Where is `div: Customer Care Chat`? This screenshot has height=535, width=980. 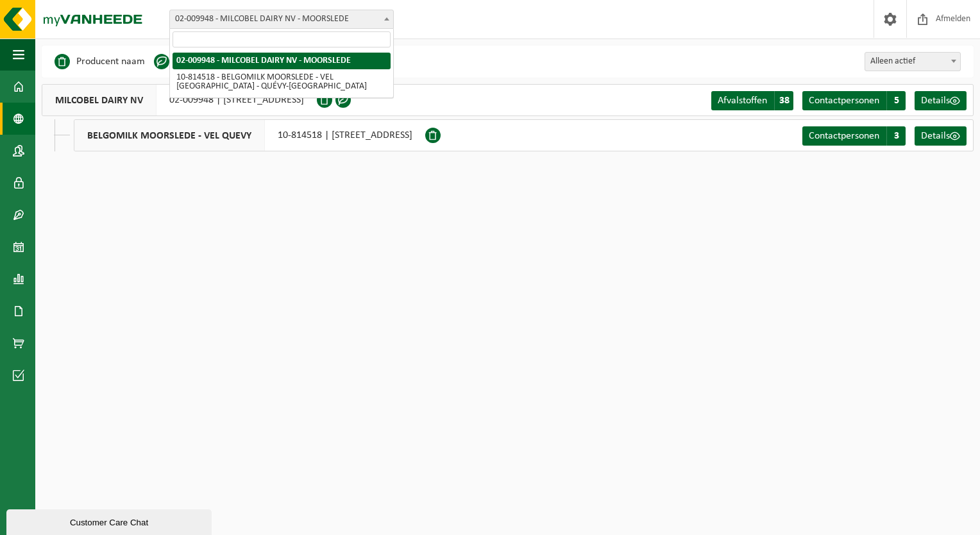 div: Customer Care Chat is located at coordinates (103, 15).